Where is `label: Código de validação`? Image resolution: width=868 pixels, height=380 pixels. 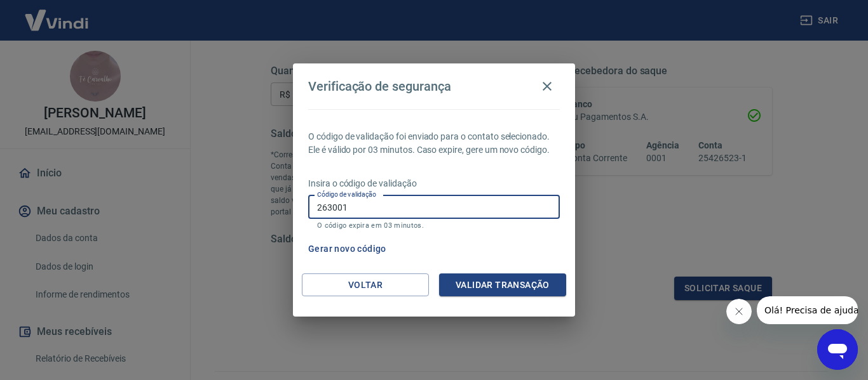 label: Código de validação is located at coordinates (346, 194).